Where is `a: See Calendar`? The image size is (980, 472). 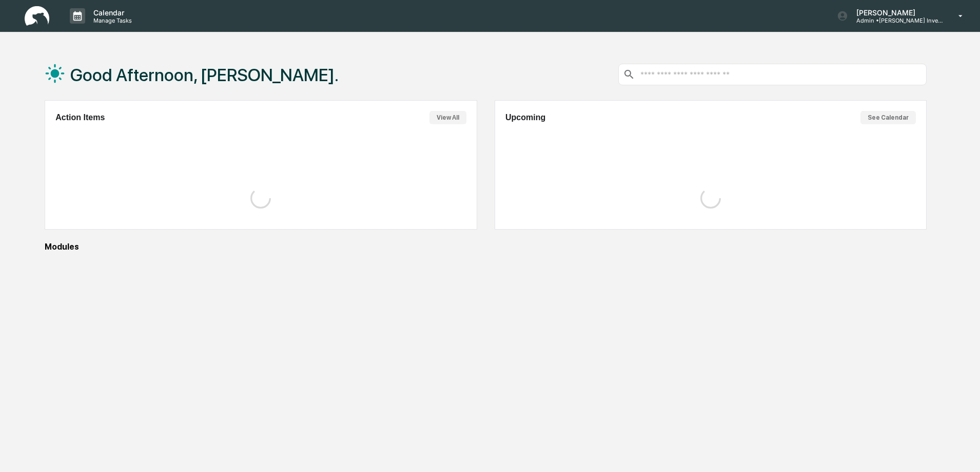
a: See Calendar is located at coordinates (889, 118).